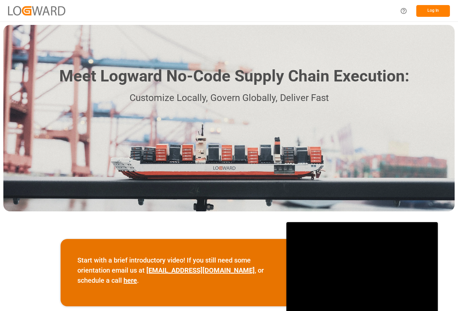 Image resolution: width=458 pixels, height=311 pixels. Describe the element at coordinates (234, 76) in the screenshot. I see `h1: Meet Logward No-Code Supply Chain Execution:` at that location.